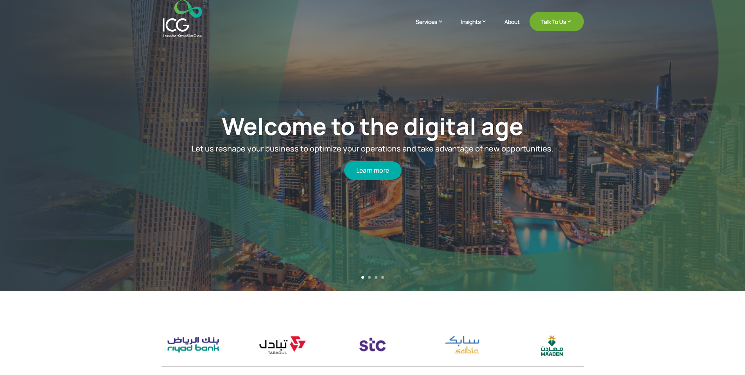 The width and height of the screenshot is (745, 375). I want to click on a: Learn more, so click(373, 170).